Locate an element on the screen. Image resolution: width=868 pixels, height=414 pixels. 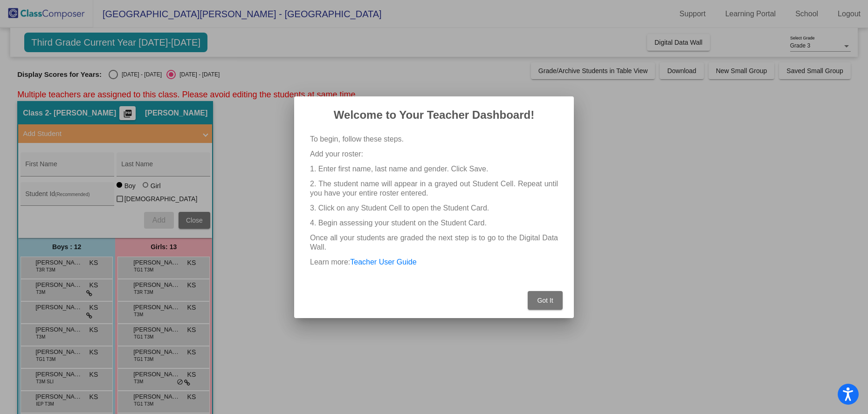
p: 2. The student name will appear in a grayed out Student Cell. Repeat until you have your entire r... is located at coordinates (434, 189).